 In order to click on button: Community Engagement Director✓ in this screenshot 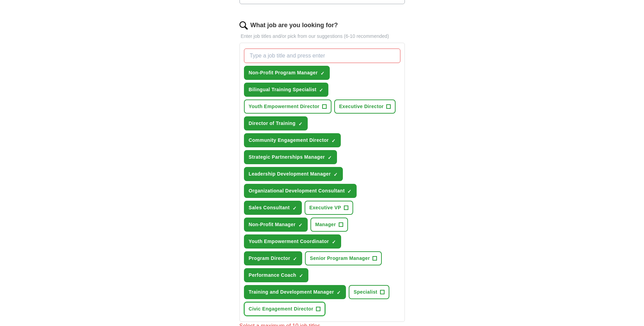, I will do `click(292, 140)`.